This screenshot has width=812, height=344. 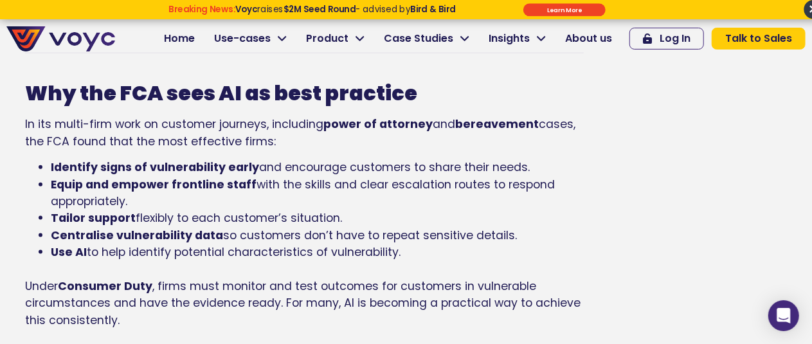 I want to click on strong: Voyc, so click(x=246, y=9).